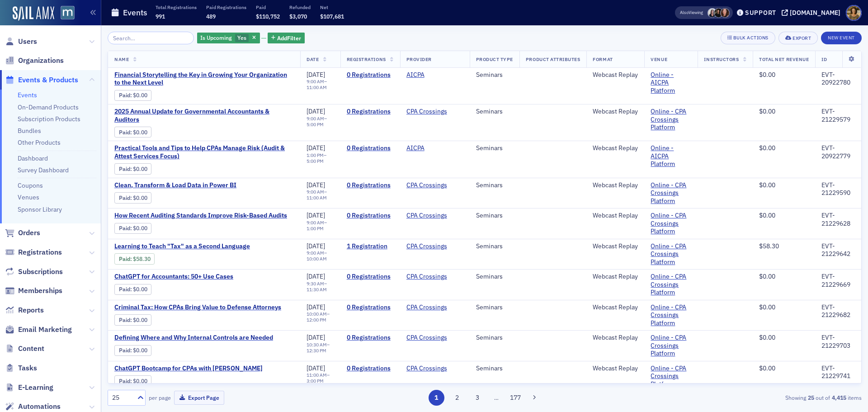 The height and width of the screenshot is (412, 868). Describe the element at coordinates (34, 61) in the screenshot. I see `a: Organizations` at that location.